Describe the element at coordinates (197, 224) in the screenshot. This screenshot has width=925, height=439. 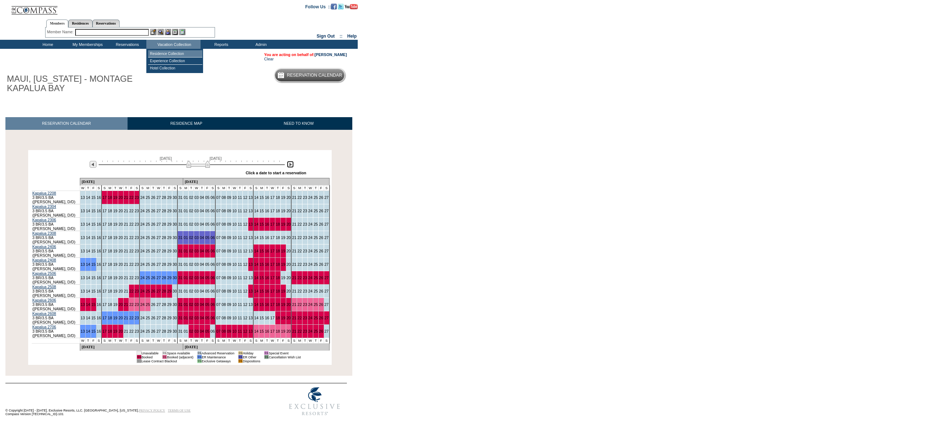
I see `a: 03` at that location.